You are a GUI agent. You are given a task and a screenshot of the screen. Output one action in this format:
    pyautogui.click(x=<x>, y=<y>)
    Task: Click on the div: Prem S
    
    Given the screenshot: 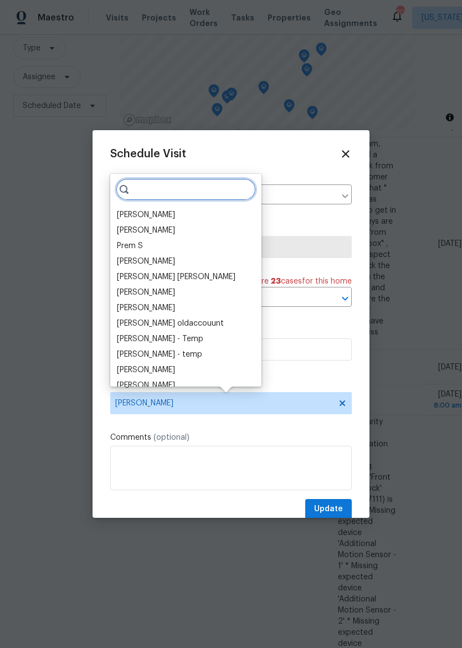 What is the action you would take?
    pyautogui.click(x=130, y=246)
    